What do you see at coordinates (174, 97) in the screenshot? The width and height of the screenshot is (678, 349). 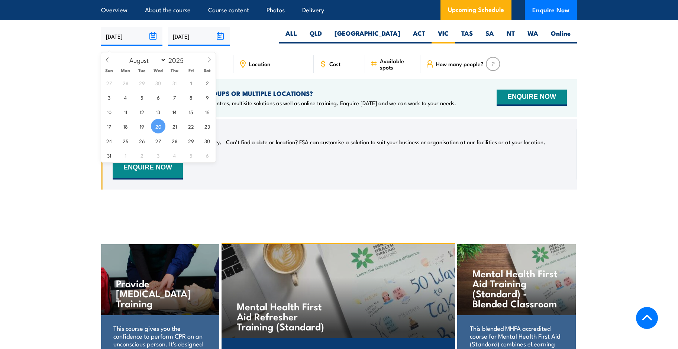 I see `span: August 7, 2025` at bounding box center [174, 97].